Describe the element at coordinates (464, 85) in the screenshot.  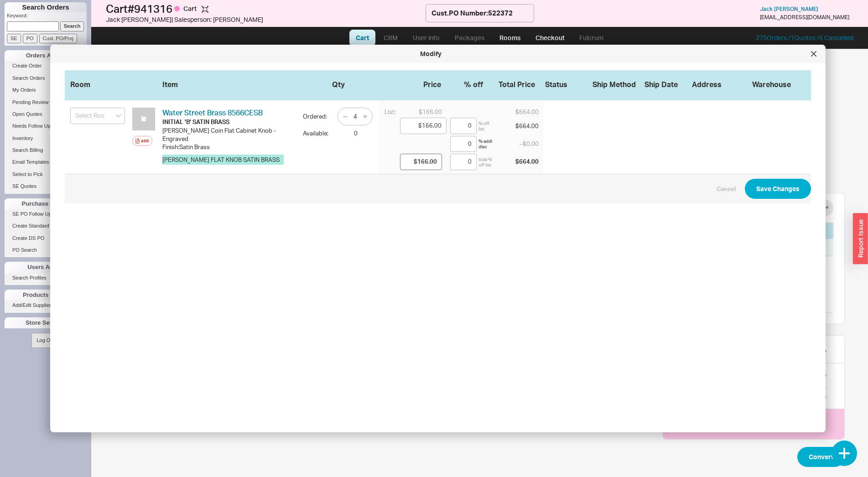
I see `div: % off` at that location.